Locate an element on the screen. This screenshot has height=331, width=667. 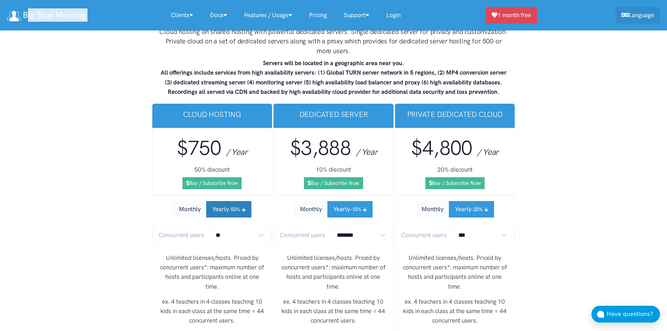
a: 1 month free is located at coordinates (512, 15).